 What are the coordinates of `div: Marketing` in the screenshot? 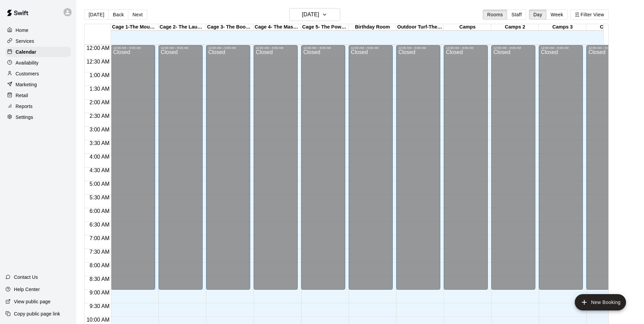 It's located at (38, 85).